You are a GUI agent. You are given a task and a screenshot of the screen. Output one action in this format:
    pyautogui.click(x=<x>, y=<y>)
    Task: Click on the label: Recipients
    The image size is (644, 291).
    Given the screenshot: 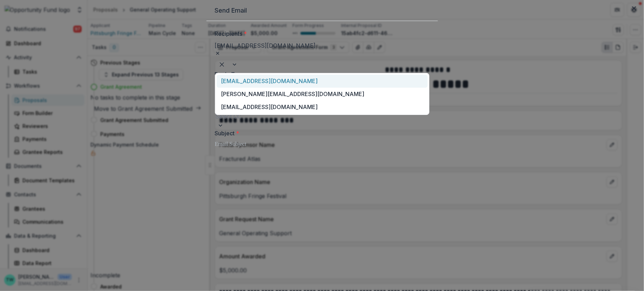 What is the action you would take?
    pyautogui.click(x=320, y=34)
    